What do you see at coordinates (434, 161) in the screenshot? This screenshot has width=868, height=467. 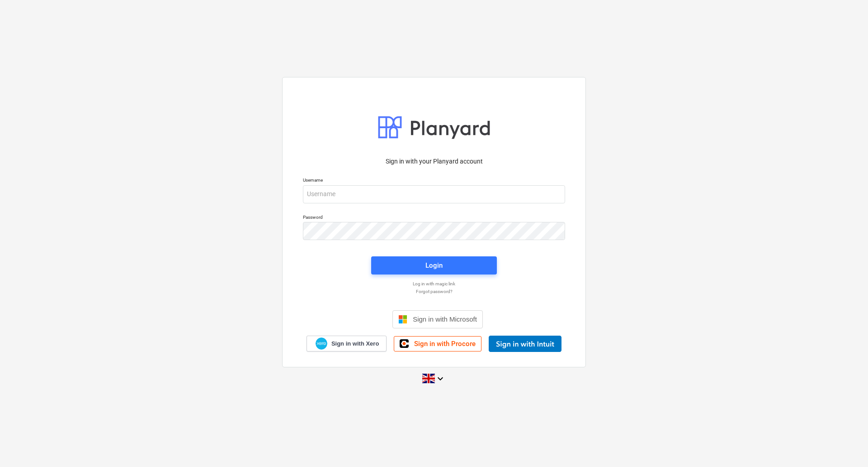 I see `p: Sign in with your Planyard account` at bounding box center [434, 161].